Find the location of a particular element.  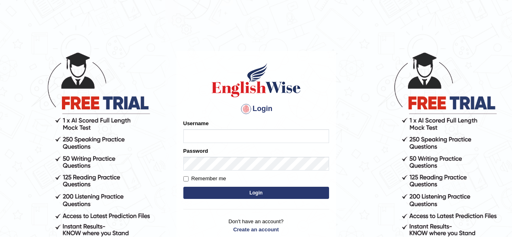

label: Username is located at coordinates (196, 123).